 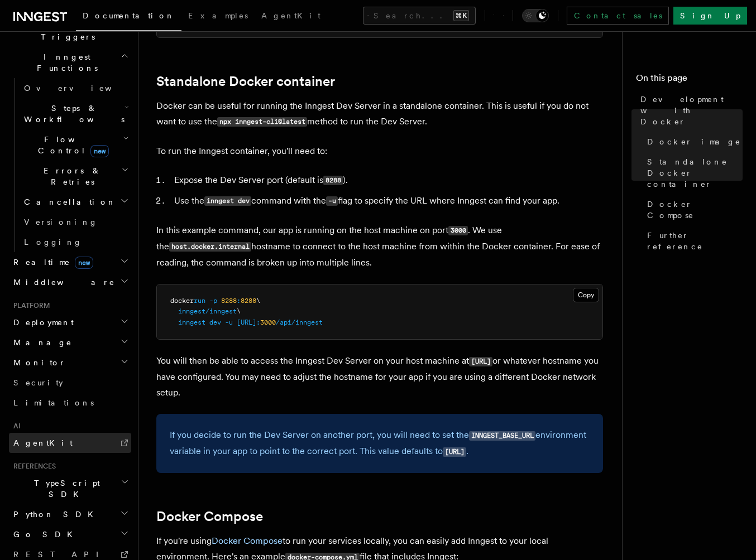 I want to click on a: Sign Up, so click(x=710, y=15).